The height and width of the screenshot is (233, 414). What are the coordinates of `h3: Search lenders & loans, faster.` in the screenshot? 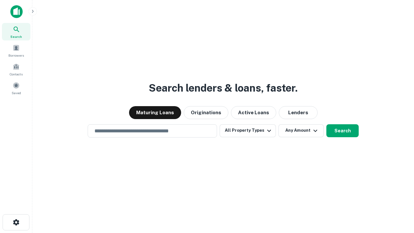 It's located at (223, 88).